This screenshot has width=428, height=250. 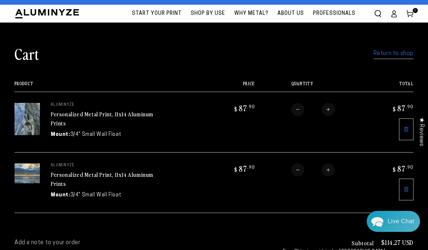 I want to click on a: About Us, so click(x=291, y=13).